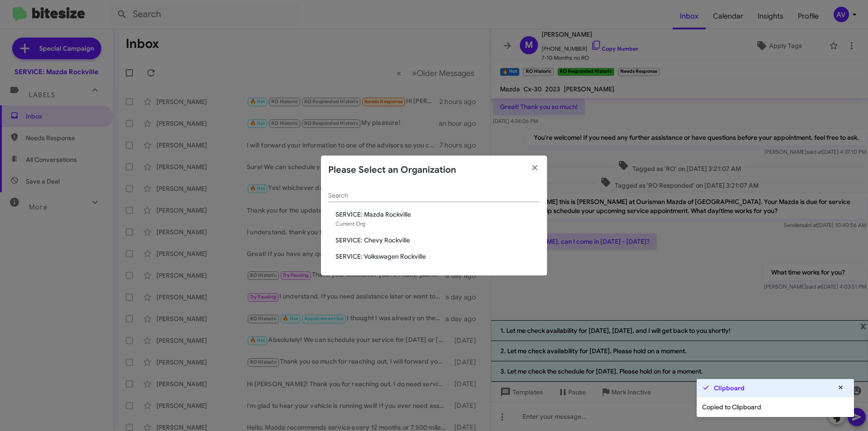  What do you see at coordinates (437, 240) in the screenshot?
I see `span: SERVICE: Chevy Rockville` at bounding box center [437, 240].